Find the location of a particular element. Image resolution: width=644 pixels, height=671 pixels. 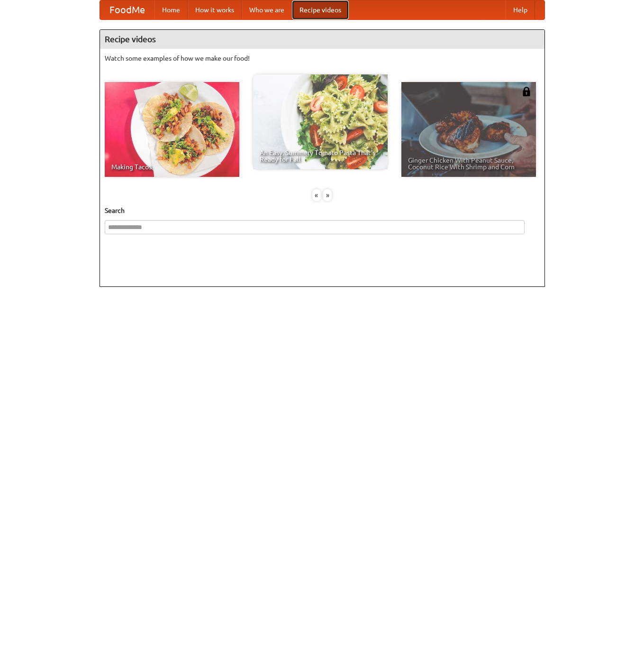

h5: Search is located at coordinates (322, 211).